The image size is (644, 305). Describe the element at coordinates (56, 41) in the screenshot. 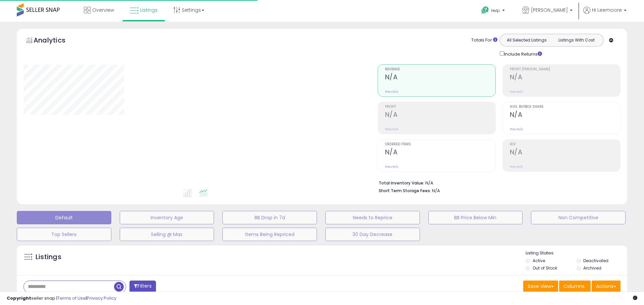

I see `h5: Analytics` at that location.